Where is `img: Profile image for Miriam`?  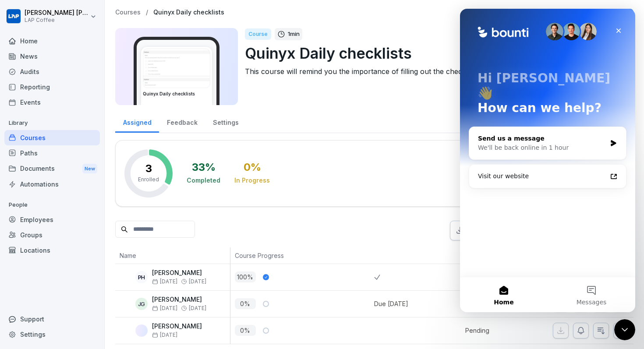 img: Profile image for Miriam is located at coordinates (128, 23).